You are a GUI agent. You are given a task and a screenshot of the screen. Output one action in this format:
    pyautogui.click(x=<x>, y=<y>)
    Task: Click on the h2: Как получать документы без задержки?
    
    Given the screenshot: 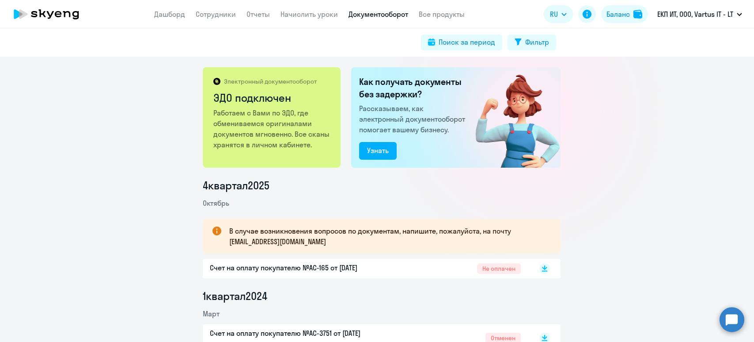 What is the action you would take?
    pyautogui.click(x=414, y=88)
    